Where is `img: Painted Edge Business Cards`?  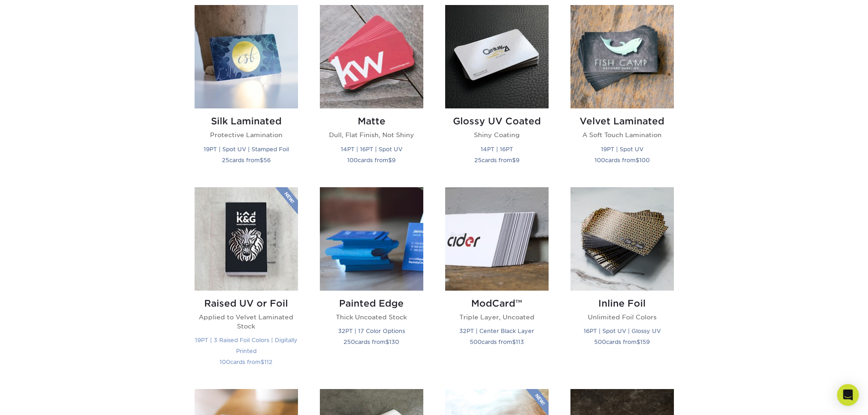 img: Painted Edge Business Cards is located at coordinates (371, 239).